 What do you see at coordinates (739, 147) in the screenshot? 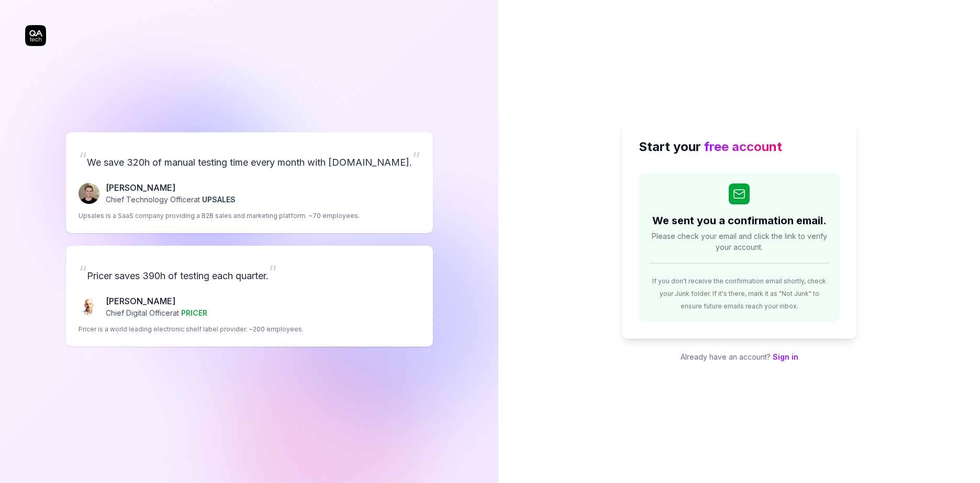
I see `h2: Start your` at bounding box center [739, 147].